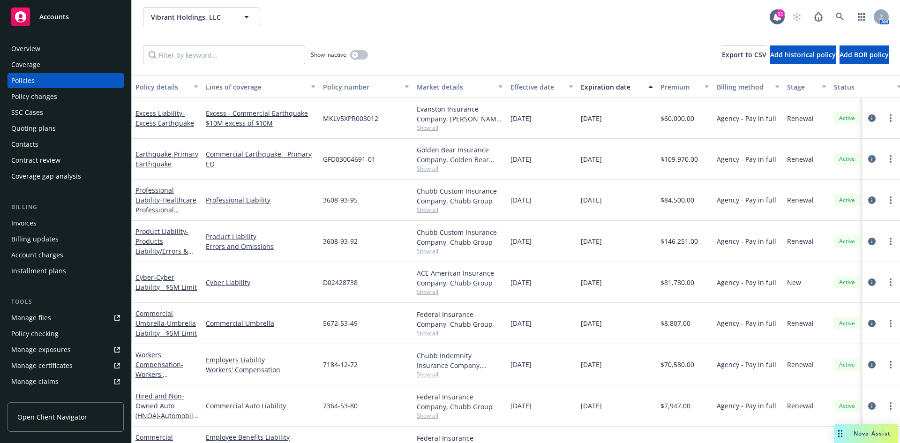  Describe the element at coordinates (66, 350) in the screenshot. I see `a: Manage exposures` at that location.